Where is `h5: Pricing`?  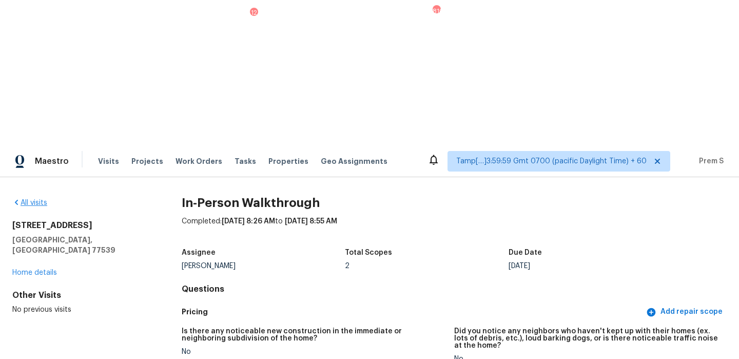
h5: Pricing is located at coordinates (413, 312).